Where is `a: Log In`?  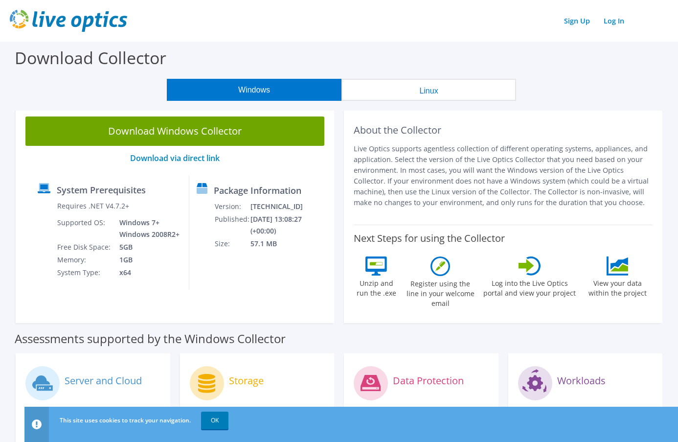 a: Log In is located at coordinates (614, 21).